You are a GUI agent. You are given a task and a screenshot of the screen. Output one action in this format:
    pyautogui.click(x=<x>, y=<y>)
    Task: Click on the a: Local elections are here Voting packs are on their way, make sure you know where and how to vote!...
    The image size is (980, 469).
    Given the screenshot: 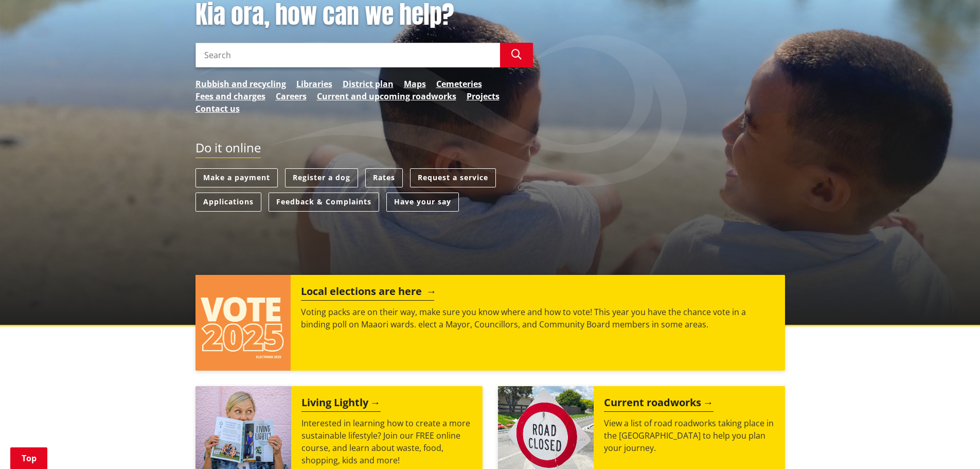 What is the action you would take?
    pyautogui.click(x=490, y=322)
    